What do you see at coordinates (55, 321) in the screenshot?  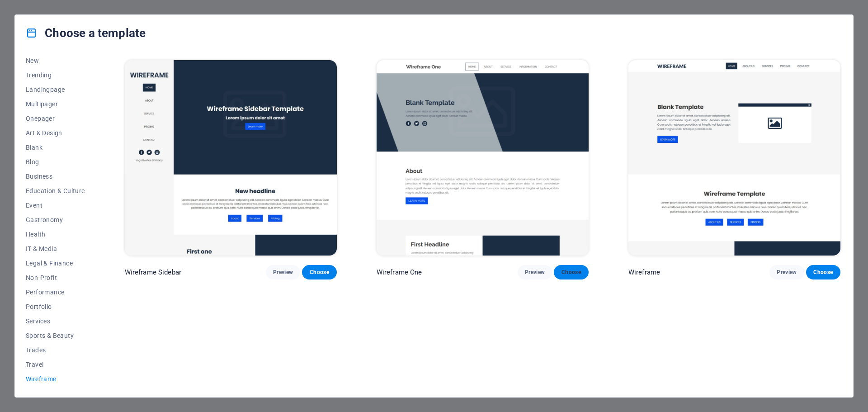 I see `span: Services` at bounding box center [55, 321].